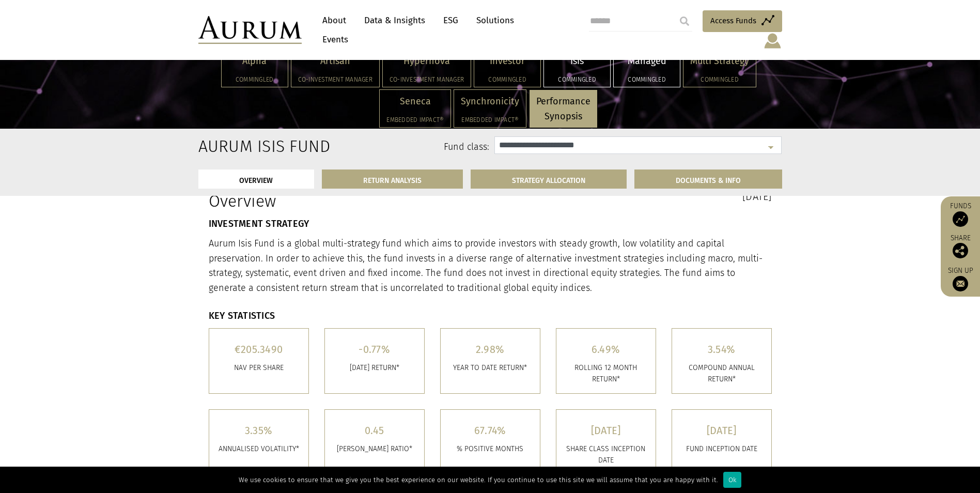 This screenshot has width=980, height=493. What do you see at coordinates (606, 350) in the screenshot?
I see `h5: 6.49%` at bounding box center [606, 350].